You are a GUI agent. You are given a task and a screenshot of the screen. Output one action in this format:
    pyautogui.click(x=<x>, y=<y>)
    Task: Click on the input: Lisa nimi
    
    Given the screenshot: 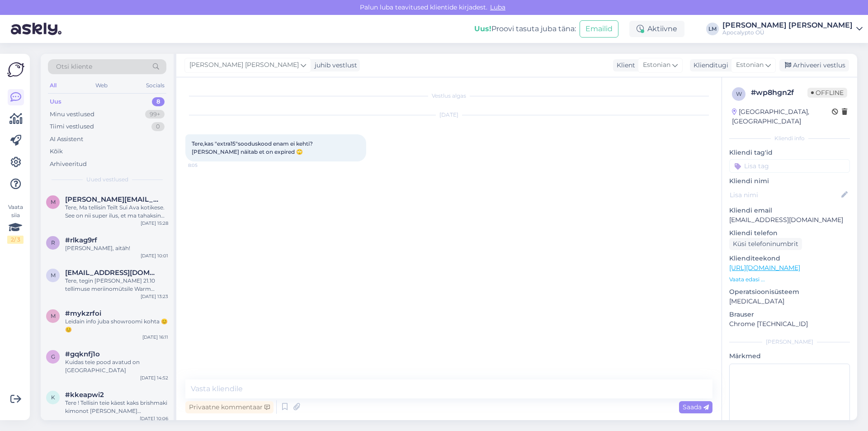 What is the action you would take?
    pyautogui.click(x=784, y=195)
    